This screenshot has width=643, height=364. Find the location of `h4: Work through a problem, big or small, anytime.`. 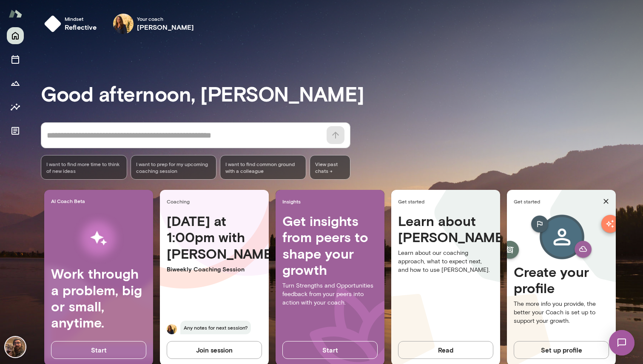

h4: Work through a problem, big or small, anytime. is located at coordinates (99, 298).